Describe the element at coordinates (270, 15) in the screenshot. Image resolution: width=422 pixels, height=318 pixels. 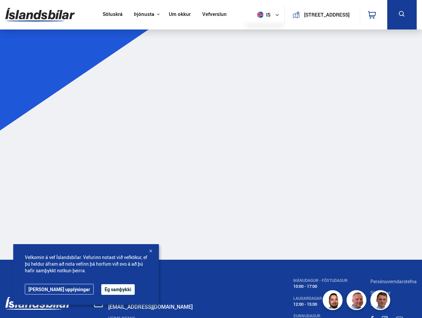
I see `button: is` at that location.